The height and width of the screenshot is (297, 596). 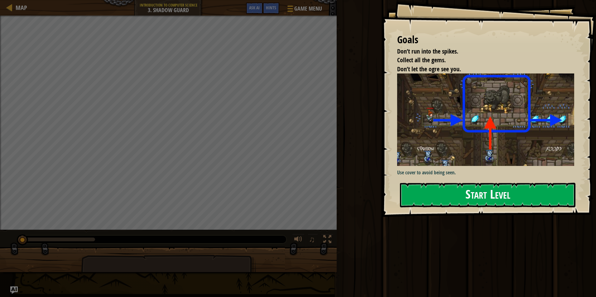 What do you see at coordinates (298, 240) in the screenshot?
I see `button: Adjust volume` at bounding box center [298, 240].